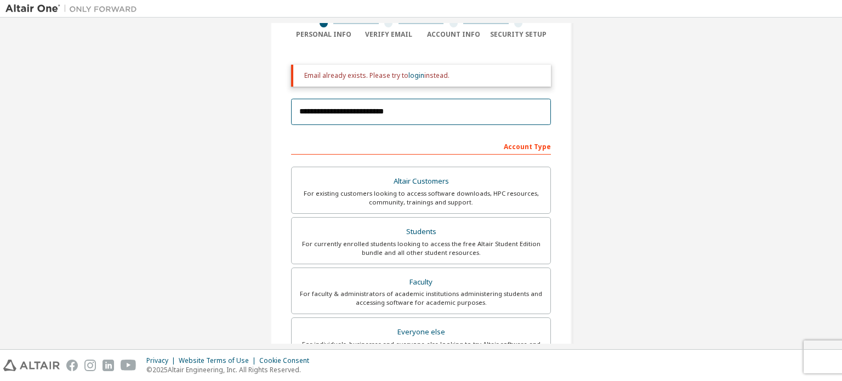 This screenshot has width=842, height=381. What do you see at coordinates (421, 182) in the screenshot?
I see `div: Altair Customers` at bounding box center [421, 182].